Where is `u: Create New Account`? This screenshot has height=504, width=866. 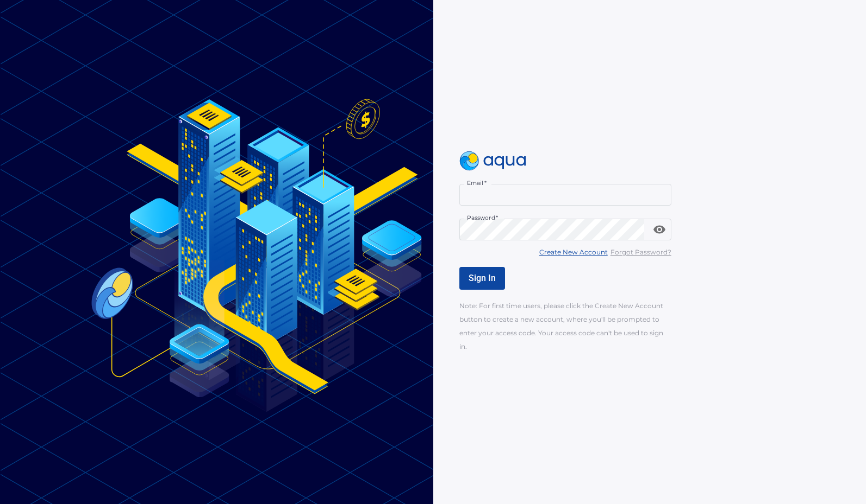 u: Create New Account is located at coordinates (573, 252).